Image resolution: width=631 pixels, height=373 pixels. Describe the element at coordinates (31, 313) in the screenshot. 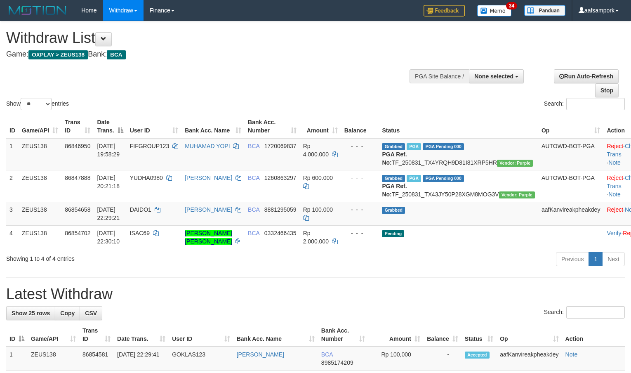

I see `a: Show 25 rows` at that location.